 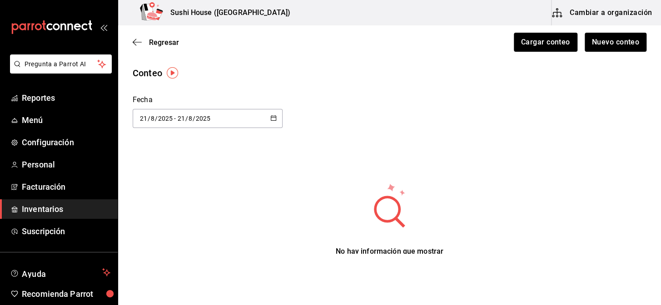 What do you see at coordinates (147, 73) in the screenshot?
I see `div: Conteo` at bounding box center [147, 73].